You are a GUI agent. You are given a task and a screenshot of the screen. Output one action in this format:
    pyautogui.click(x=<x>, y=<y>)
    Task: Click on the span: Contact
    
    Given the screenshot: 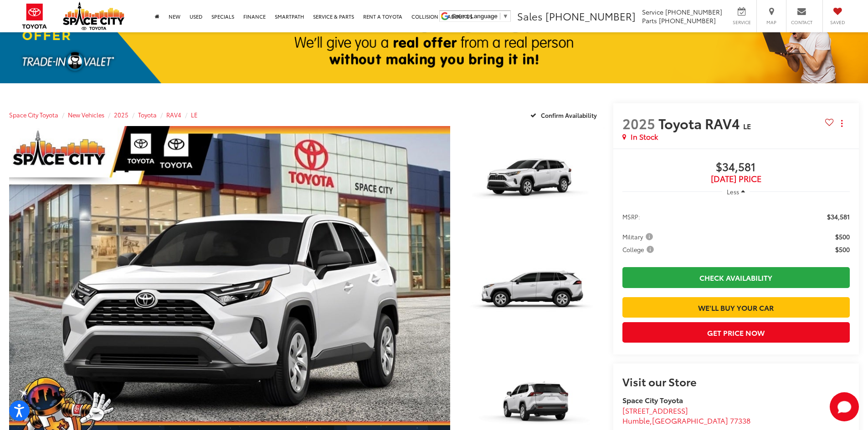 What is the action you would take?
    pyautogui.click(x=801, y=22)
    